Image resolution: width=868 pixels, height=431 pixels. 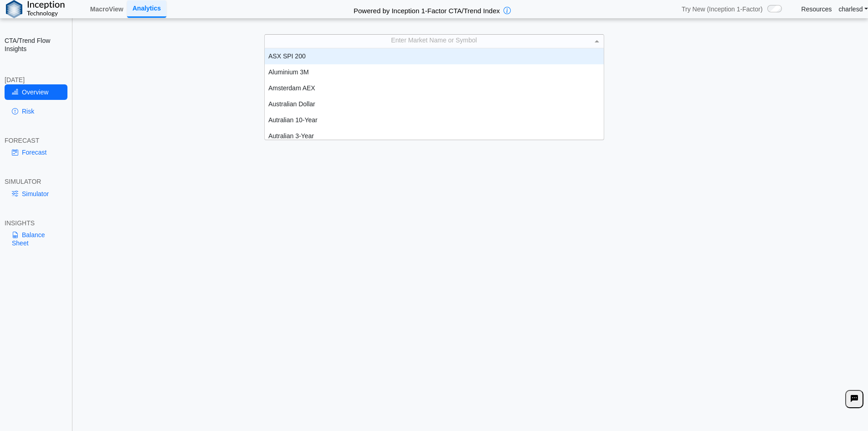 What do you see at coordinates (36, 194) in the screenshot?
I see `a: Simulator` at bounding box center [36, 194].